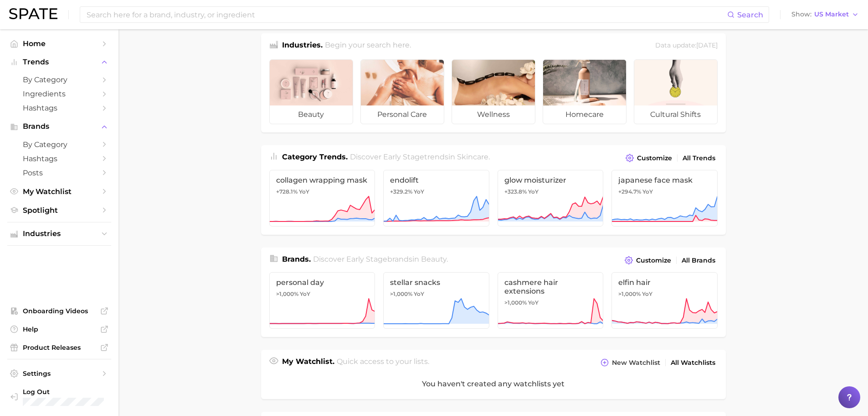 The width and height of the screenshot is (868, 416). I want to click on span: glow moisturizer, so click(551, 180).